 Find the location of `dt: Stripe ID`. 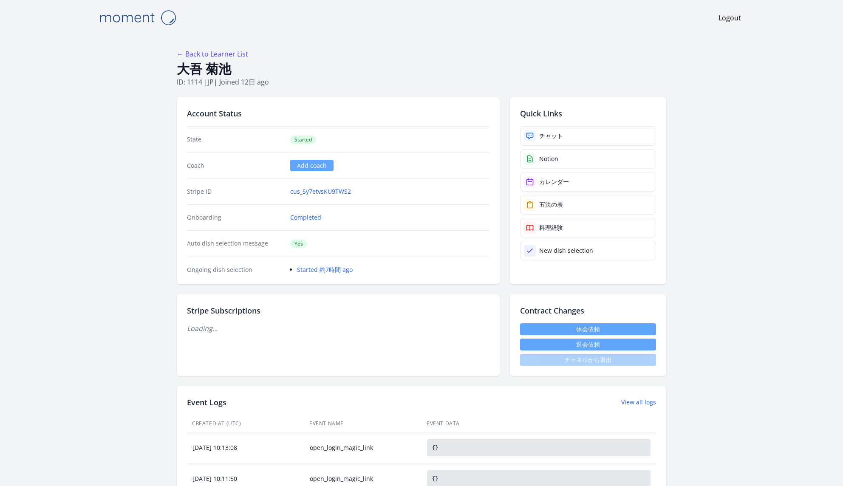

dt: Stripe ID is located at coordinates (235, 192).